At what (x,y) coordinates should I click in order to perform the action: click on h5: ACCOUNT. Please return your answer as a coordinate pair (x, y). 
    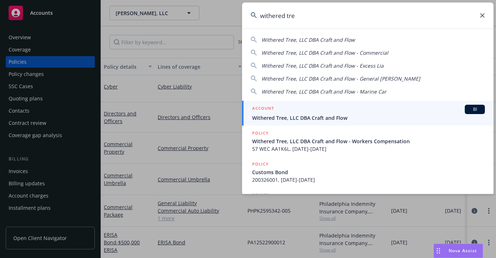
    Looking at the image, I should click on (263, 109).